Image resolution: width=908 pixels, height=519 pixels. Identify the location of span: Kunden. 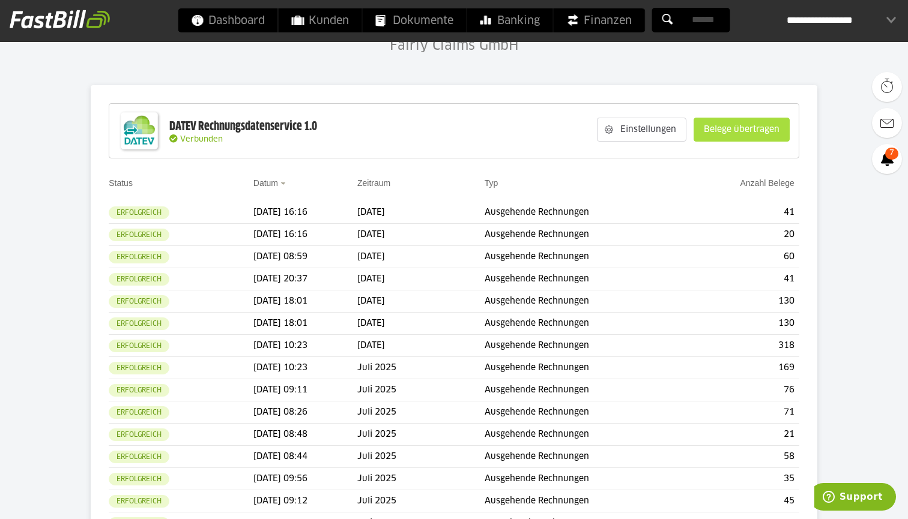
(320, 20).